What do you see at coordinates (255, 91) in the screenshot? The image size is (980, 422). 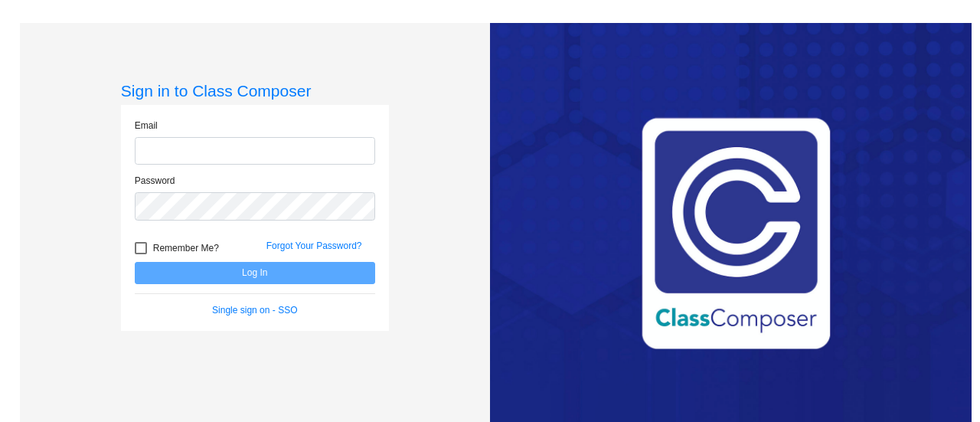 I see `h3: Sign in to Class Composer` at bounding box center [255, 91].